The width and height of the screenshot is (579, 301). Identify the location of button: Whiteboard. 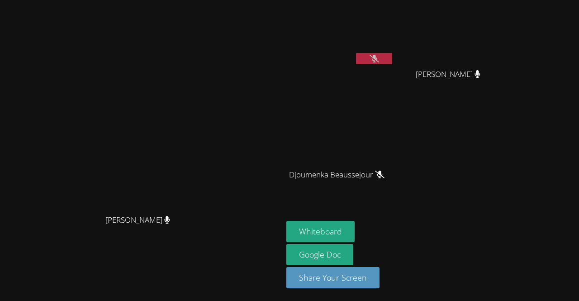
(320, 231).